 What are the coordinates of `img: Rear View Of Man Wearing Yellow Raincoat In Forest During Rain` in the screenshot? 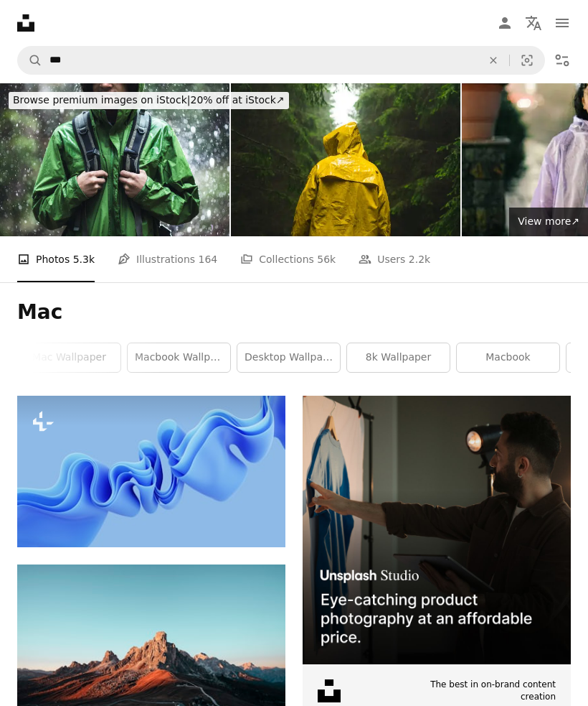 It's located at (346, 159).